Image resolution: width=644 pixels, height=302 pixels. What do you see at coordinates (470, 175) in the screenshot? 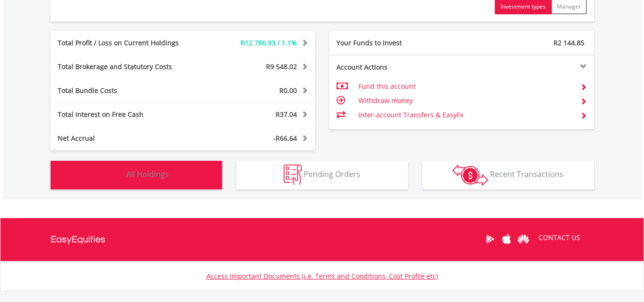
I see `img: transactions-zar-wht.png` at bounding box center [470, 175].